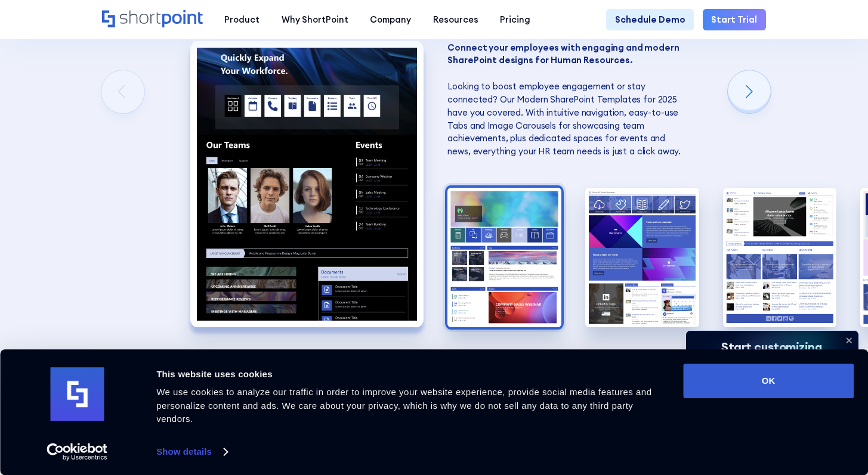 The width and height of the screenshot is (868, 475). I want to click on a: Show details, so click(191, 451).